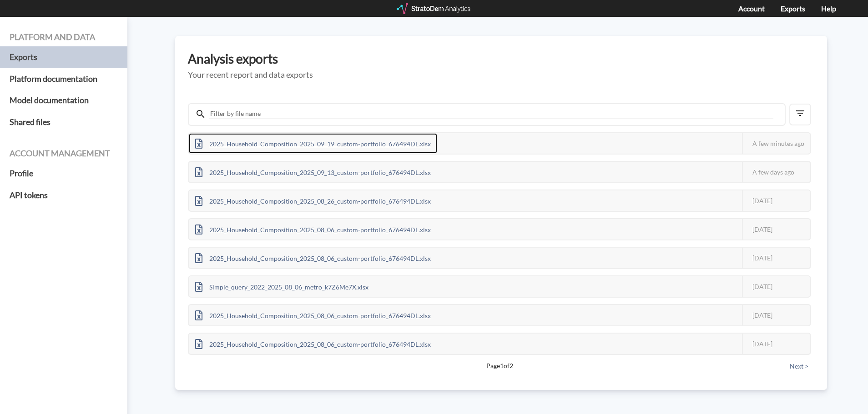 The image size is (868, 414). Describe the element at coordinates (776, 143) in the screenshot. I see `div: A few minutes ago` at that location.